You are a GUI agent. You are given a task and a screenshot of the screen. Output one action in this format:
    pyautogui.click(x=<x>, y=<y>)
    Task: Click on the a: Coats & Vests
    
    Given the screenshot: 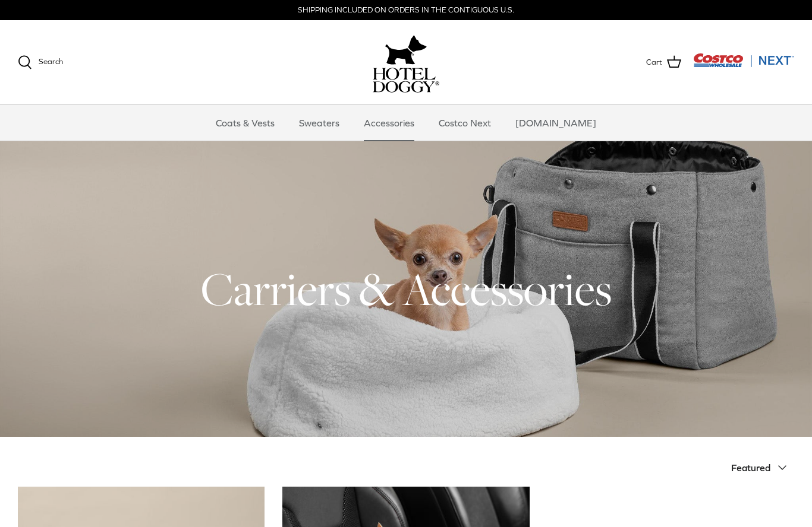 What is the action you would take?
    pyautogui.click(x=245, y=123)
    